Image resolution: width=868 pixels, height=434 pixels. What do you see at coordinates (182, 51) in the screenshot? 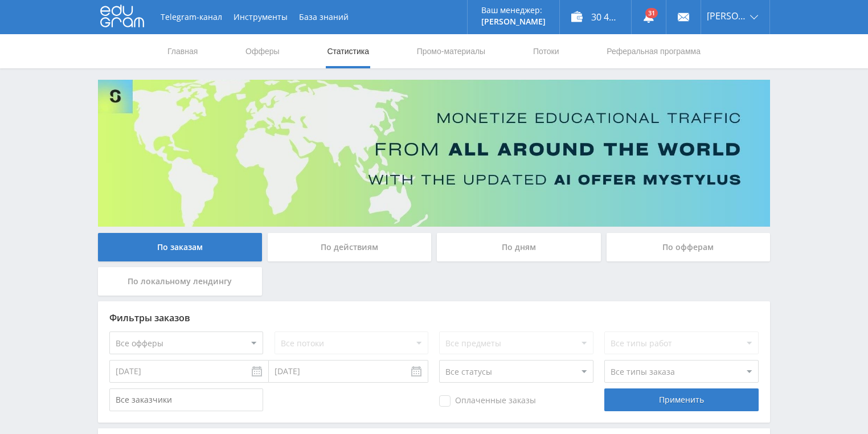
I see `a: Главная` at bounding box center [182, 51].